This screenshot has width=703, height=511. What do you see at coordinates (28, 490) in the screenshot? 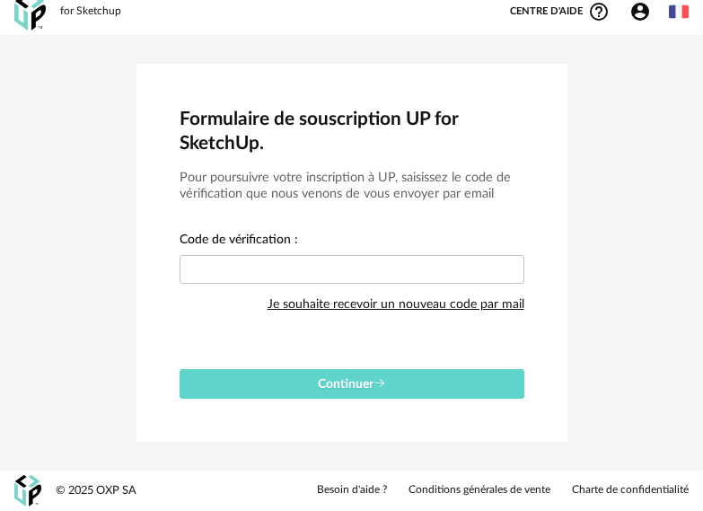
I see `img: OXP` at bounding box center [28, 490].